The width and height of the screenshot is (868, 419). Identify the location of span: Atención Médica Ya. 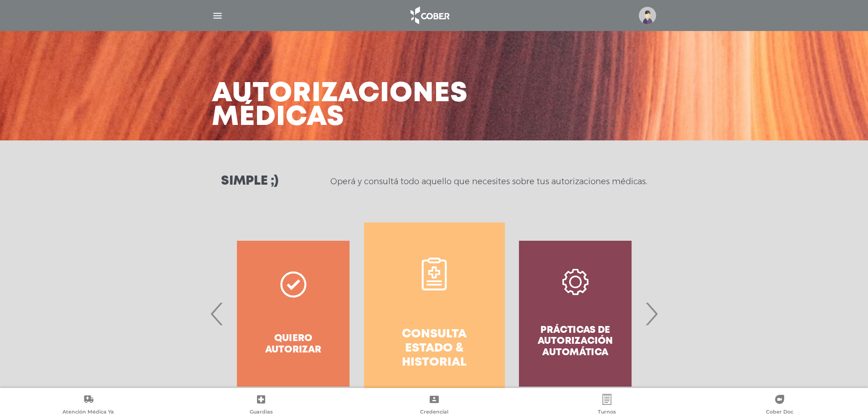
(88, 413).